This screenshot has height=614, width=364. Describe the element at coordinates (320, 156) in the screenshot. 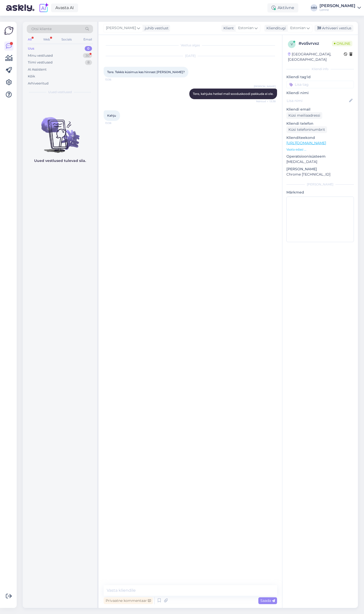

I see `p: Operatsioonisüsteem` at that location.